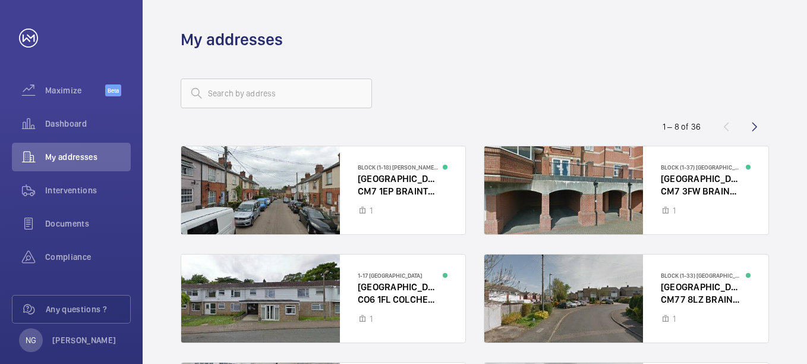 Image resolution: width=807 pixels, height=364 pixels. I want to click on span: Interventions, so click(88, 190).